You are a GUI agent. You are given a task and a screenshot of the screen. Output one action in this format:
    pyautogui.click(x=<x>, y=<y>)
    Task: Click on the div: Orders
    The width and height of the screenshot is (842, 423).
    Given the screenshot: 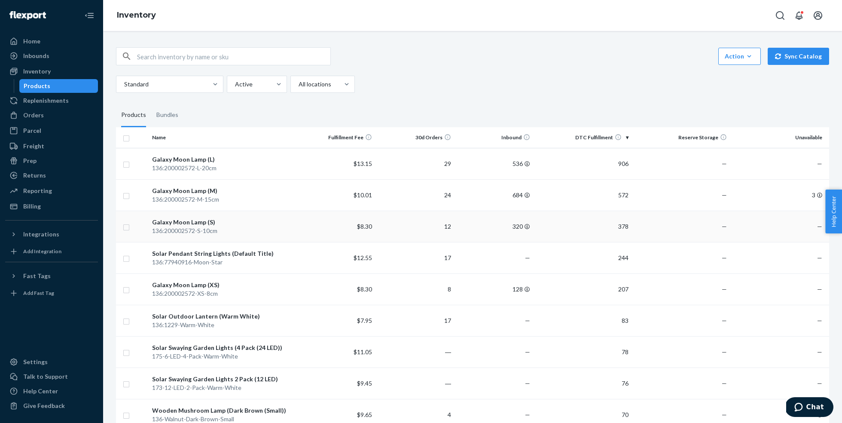 What is the action you would take?
    pyautogui.click(x=34, y=115)
    